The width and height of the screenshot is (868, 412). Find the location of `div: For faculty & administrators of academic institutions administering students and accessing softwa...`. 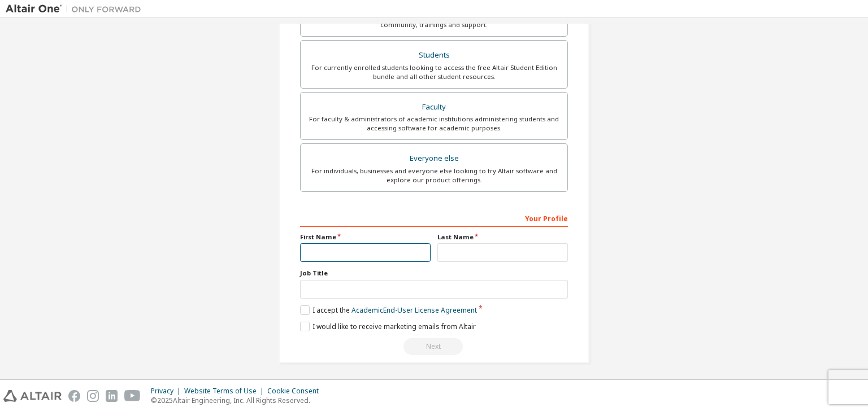

div: For faculty & administrators of academic institutions administering students and accessing softwa... is located at coordinates (434, 124).